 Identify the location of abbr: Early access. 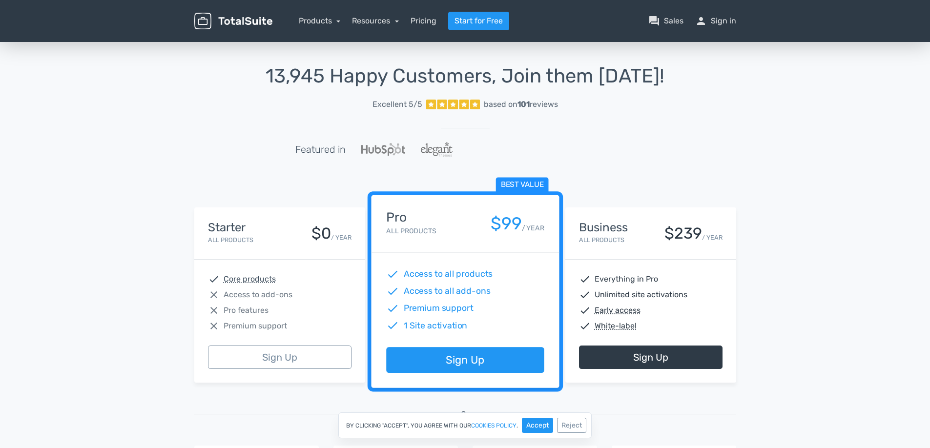
(618, 311).